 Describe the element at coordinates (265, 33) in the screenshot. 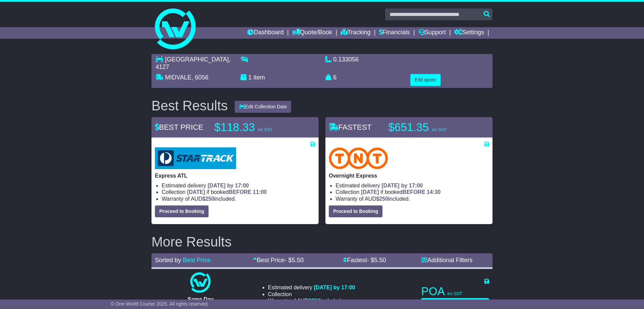

I see `a: Dashboard` at that location.